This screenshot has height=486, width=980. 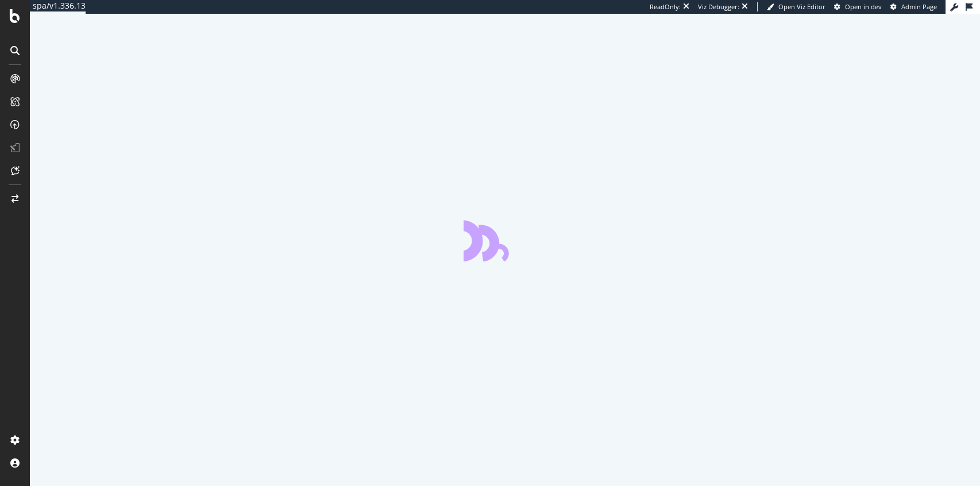 What do you see at coordinates (914, 7) in the screenshot?
I see `a: Admin Page` at bounding box center [914, 7].